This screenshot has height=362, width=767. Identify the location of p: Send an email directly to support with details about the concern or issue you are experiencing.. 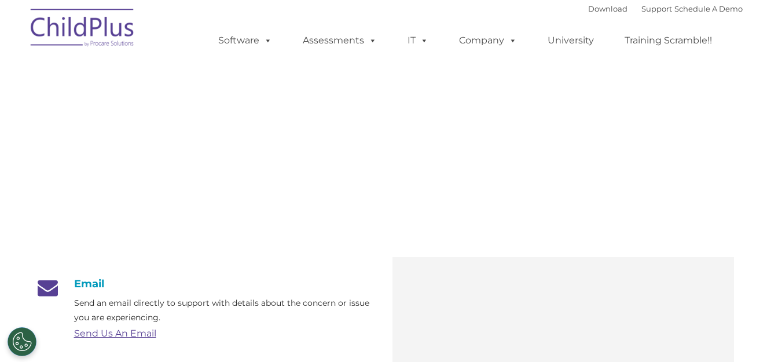
(225, 310).